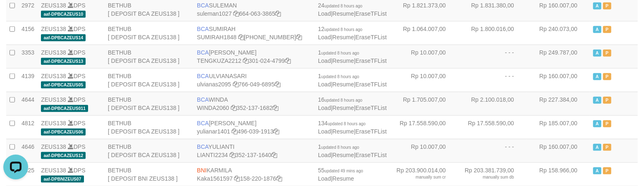 This screenshot has width=644, height=186. Describe the element at coordinates (558, 103) in the screenshot. I see `td: Rp 227.384,00` at that location.